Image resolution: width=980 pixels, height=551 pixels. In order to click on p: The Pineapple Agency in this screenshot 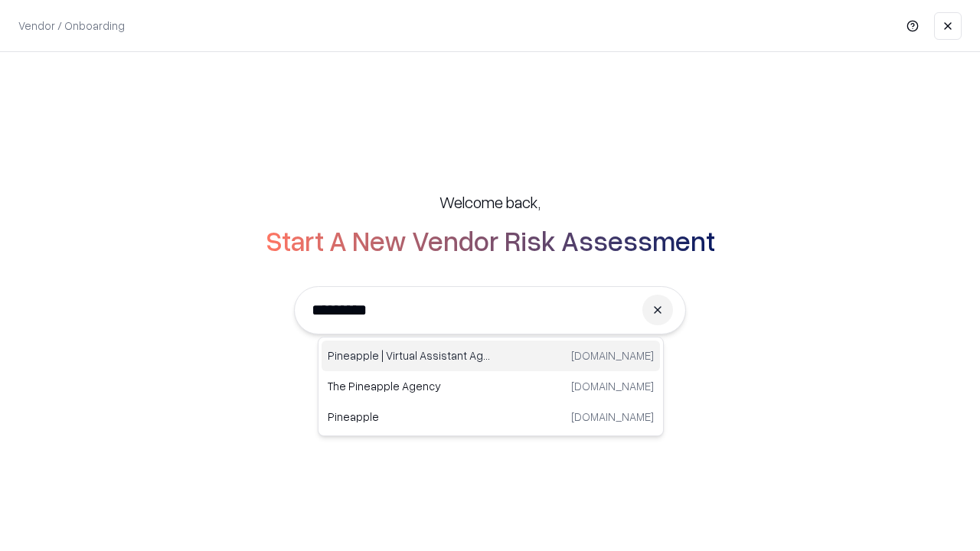, I will do `click(409, 386)`.